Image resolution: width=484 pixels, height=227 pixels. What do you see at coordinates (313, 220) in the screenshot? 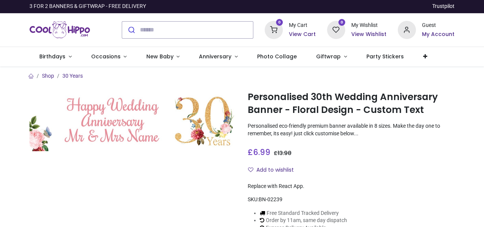
I see `li: Order by 11am, same day dispatch` at bounding box center [313, 220].